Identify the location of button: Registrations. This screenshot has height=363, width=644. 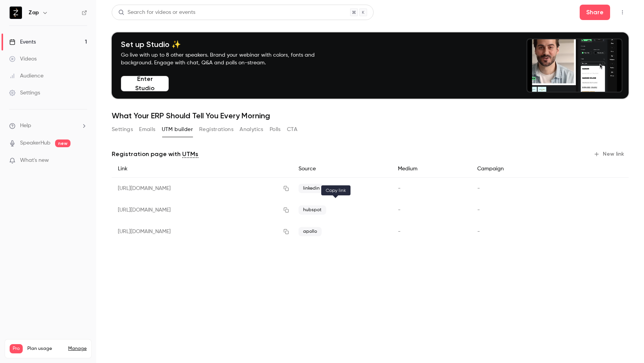
(216, 129).